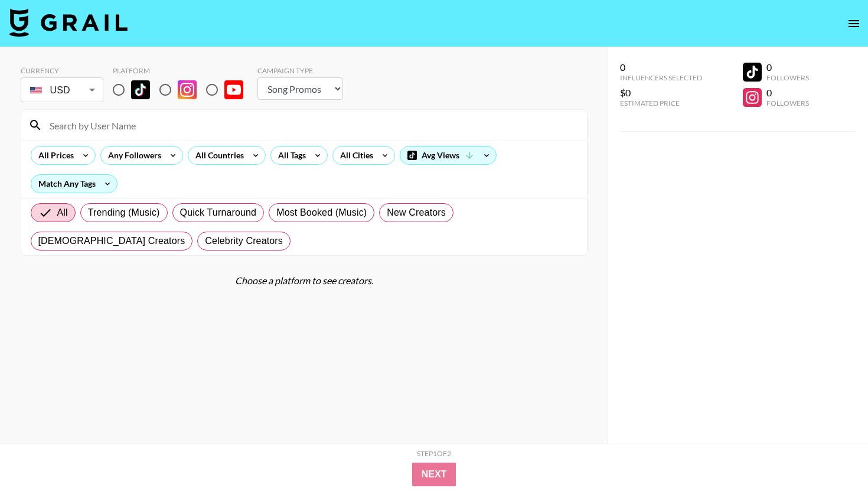  I want to click on span: Quick Turnaround, so click(218, 213).